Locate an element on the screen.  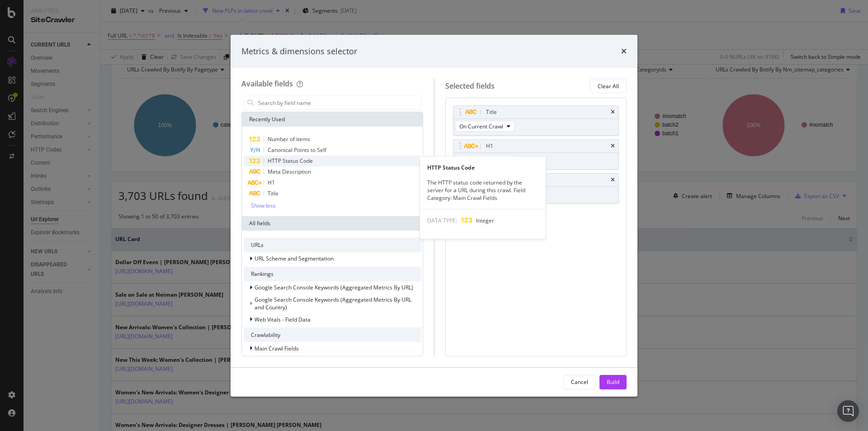
input: Search by field name is located at coordinates (339, 103).